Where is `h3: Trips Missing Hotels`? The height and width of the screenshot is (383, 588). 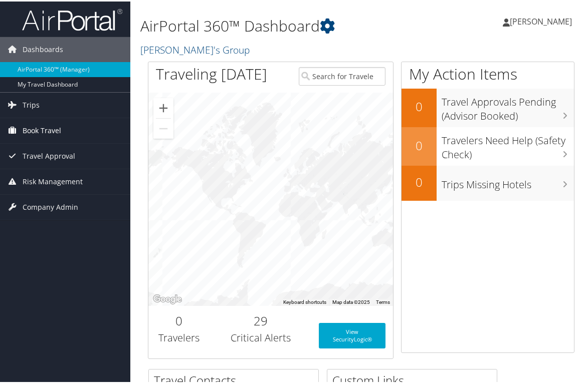 h3: Trips Missing Hotels is located at coordinates (507, 181).